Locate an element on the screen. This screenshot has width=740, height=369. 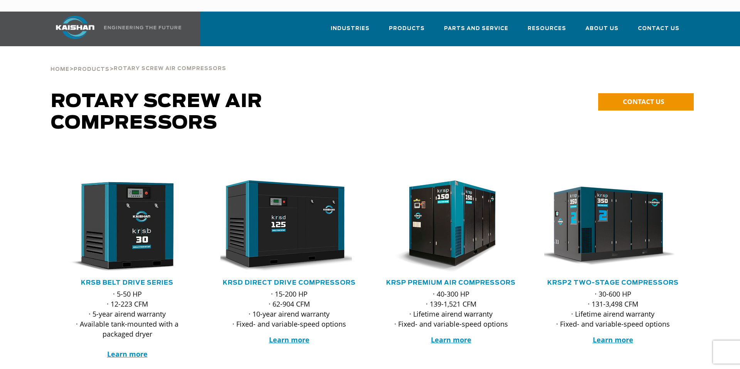
span: Industries is located at coordinates (350, 29).